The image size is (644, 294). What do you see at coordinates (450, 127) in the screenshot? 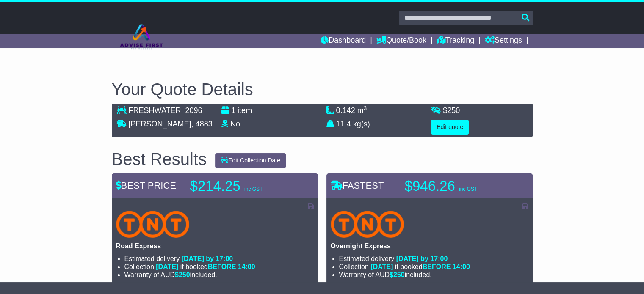
I see `button: Edit quote` at bounding box center [450, 127].